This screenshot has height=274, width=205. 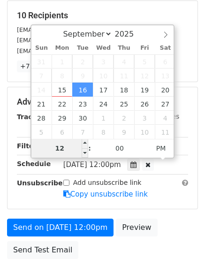 What do you see at coordinates (103, 132) in the screenshot?
I see `span: October 8, 2025` at bounding box center [103, 132].